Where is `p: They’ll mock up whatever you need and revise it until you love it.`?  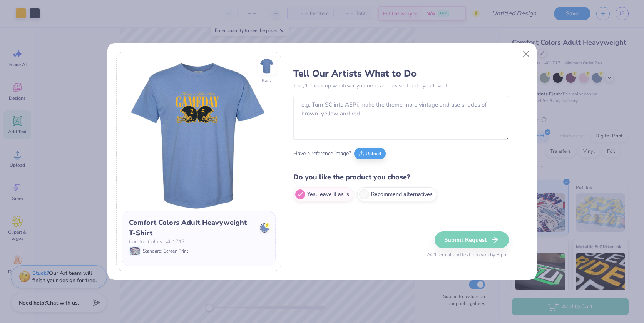
p: They’ll mock up whatever you need and revise it until you love it. is located at coordinates (402, 86).